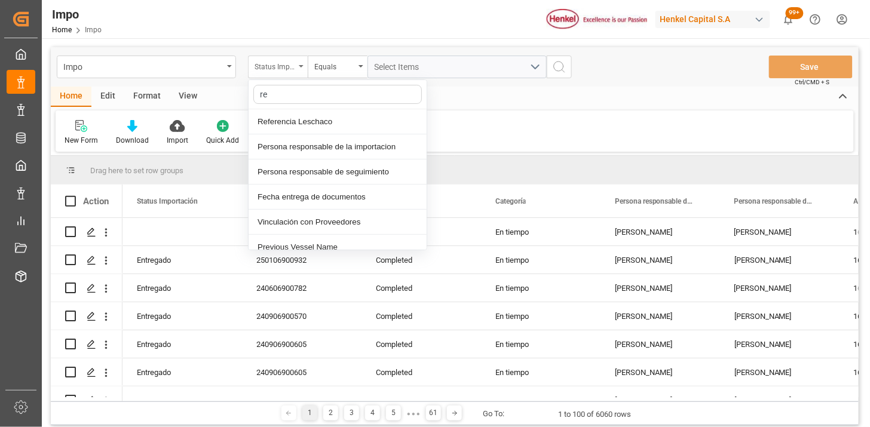 The height and width of the screenshot is (427, 870). I want to click on div: 5, so click(393, 413).